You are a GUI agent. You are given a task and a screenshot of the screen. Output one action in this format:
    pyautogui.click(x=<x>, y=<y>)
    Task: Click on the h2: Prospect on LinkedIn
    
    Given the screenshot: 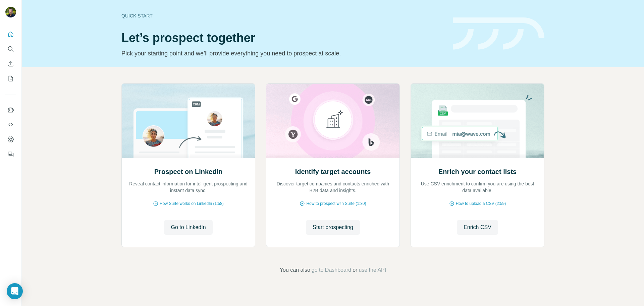 What is the action you would take?
    pyautogui.click(x=189, y=172)
    